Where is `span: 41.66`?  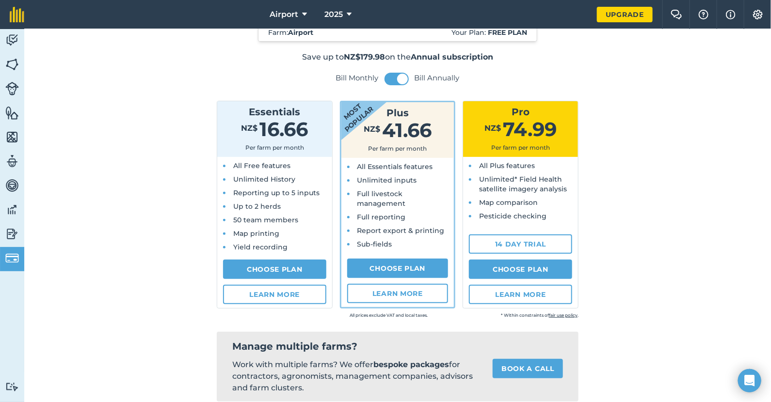 span: 41.66 is located at coordinates (407, 130).